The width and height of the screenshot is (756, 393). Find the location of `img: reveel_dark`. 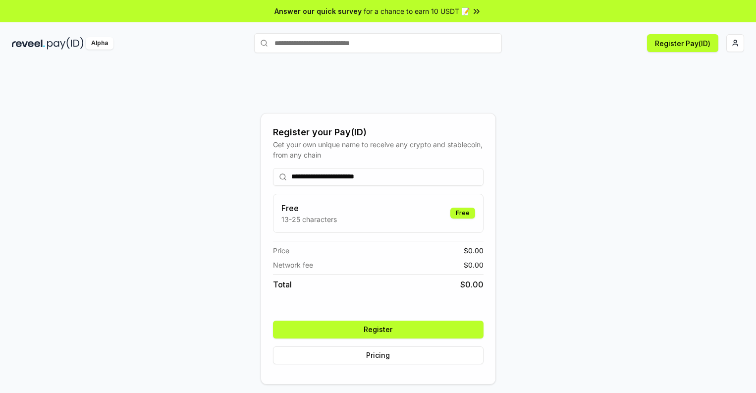

img: reveel_dark is located at coordinates (28, 43).